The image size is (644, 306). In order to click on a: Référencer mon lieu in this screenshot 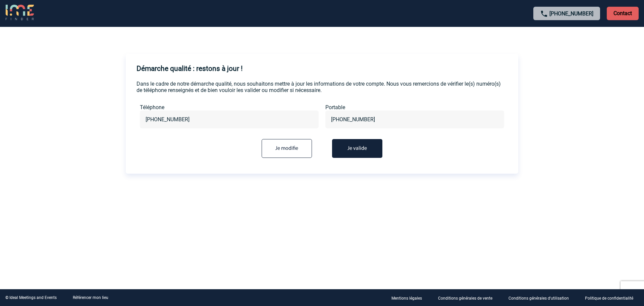, I will do `click(91, 298)`.